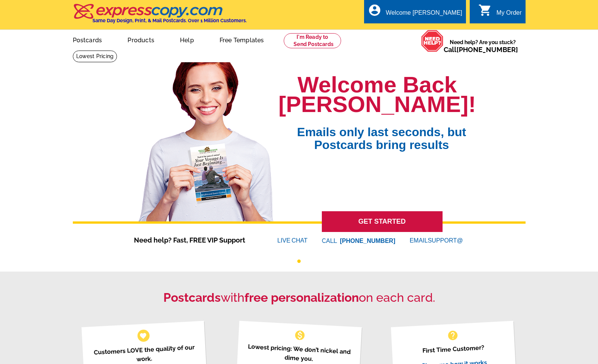 This screenshot has width=598, height=364. I want to click on strong: Postcards, so click(192, 297).